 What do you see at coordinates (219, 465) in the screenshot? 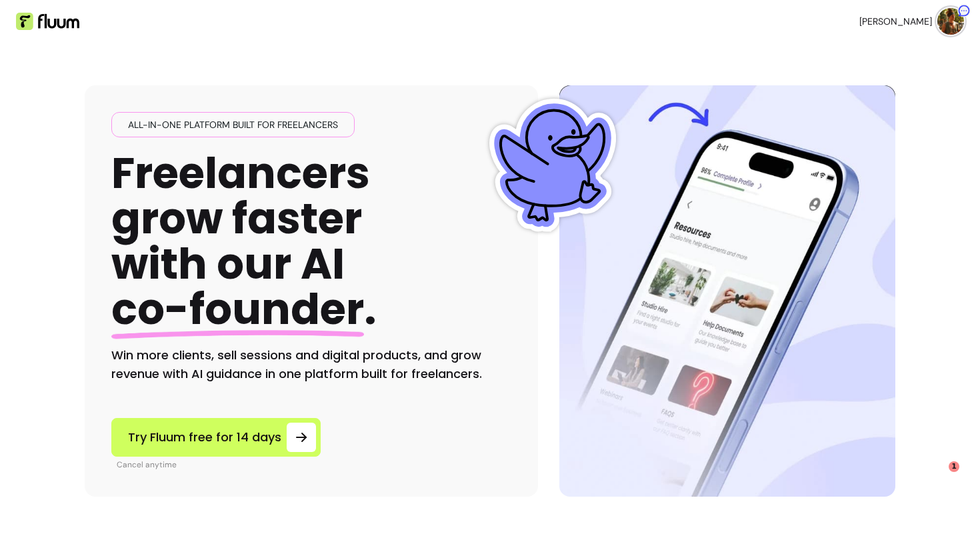
I see `p: Cancel anytime` at bounding box center [219, 465].